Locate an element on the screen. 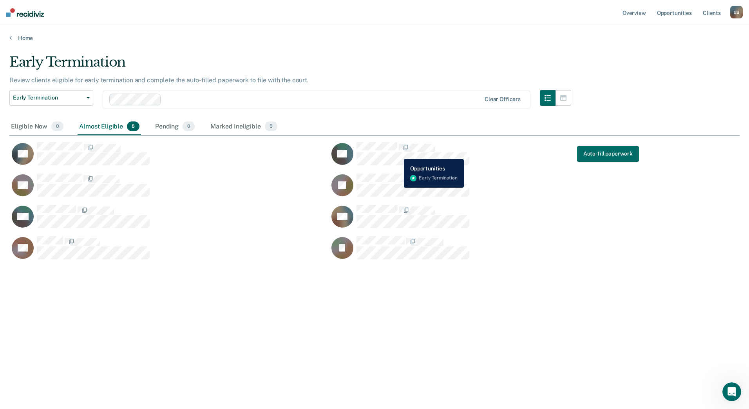 The image size is (749, 409). div: Eligible Now0 is located at coordinates (37, 127).